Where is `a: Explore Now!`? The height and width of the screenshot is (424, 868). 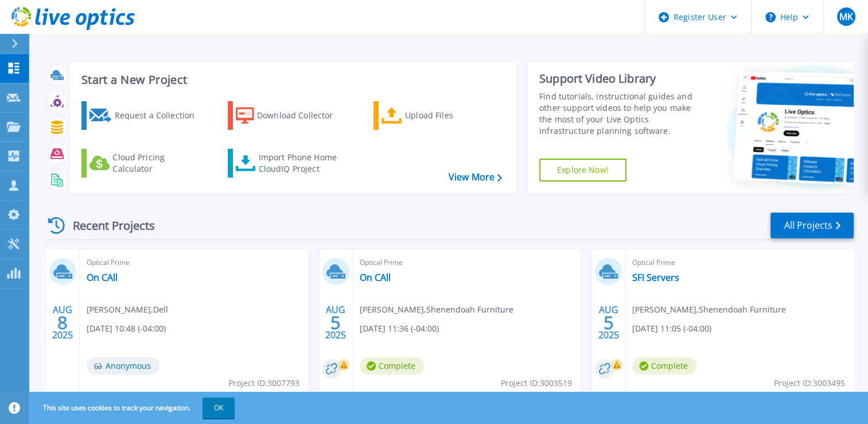 a: Explore Now! is located at coordinates (583, 170).